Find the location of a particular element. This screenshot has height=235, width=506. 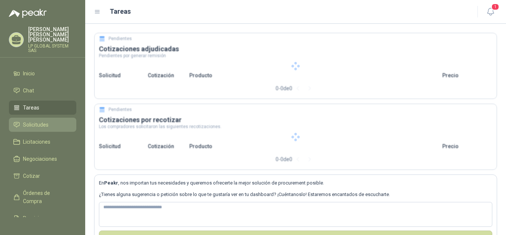

span: Licitaciones is located at coordinates (37, 142).